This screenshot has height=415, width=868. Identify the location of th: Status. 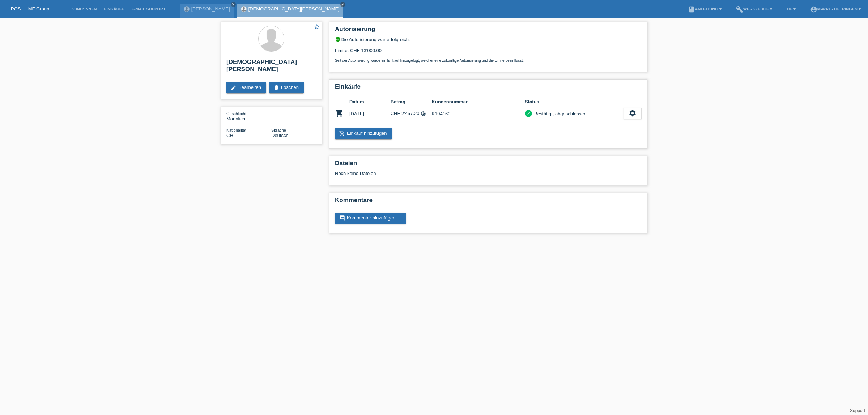
(574, 102).